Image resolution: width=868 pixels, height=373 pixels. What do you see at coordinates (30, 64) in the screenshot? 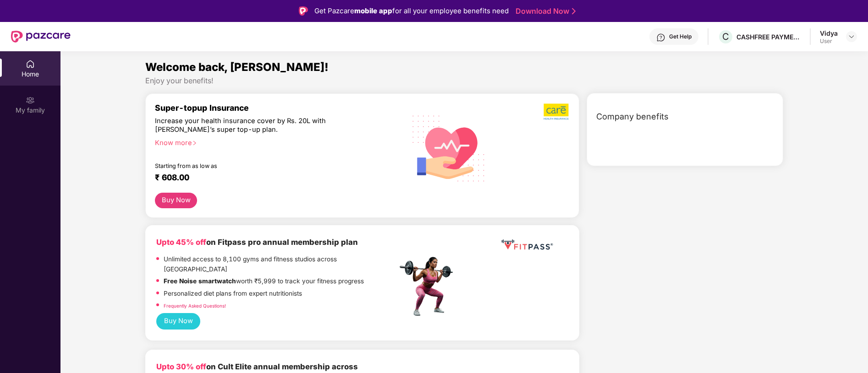
I see `img: svg+xml;base64,PHN2ZyBpZD0iSG9tZSIgeG1sbnM9Imh0dHA6Ly93d3cudzMub3JnLzIwMDAvc3ZnIiB3aWR0aD0iMjAiIG...` at bounding box center [30, 64].